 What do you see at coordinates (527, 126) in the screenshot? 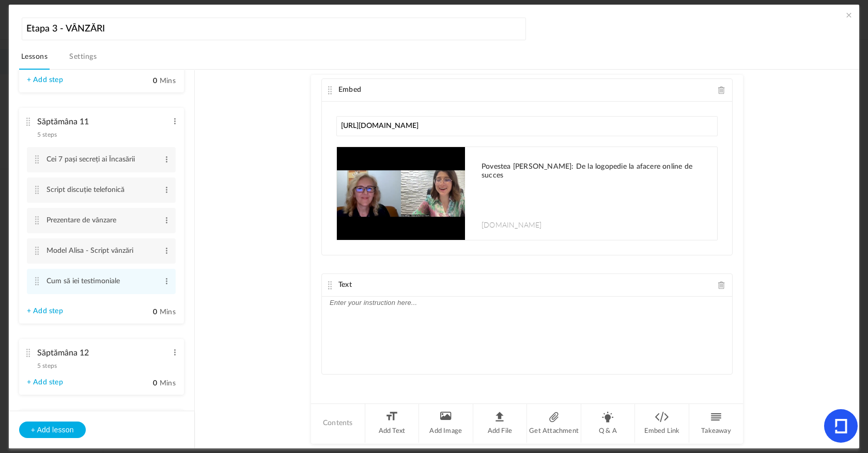
I see `input: Paste any link or url` at bounding box center [527, 126].